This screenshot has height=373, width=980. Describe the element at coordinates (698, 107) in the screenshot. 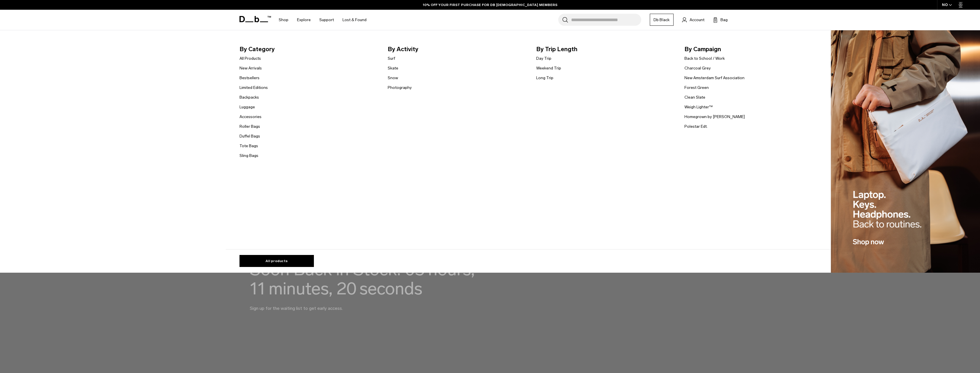

I see `a: Weigh Lighter™` at that location.